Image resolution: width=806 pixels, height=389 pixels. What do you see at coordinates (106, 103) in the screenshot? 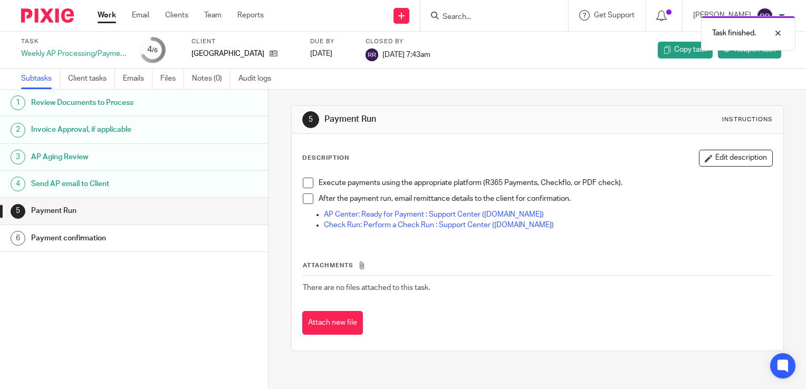
I see `h1: Review Documents to Process` at bounding box center [106, 103].